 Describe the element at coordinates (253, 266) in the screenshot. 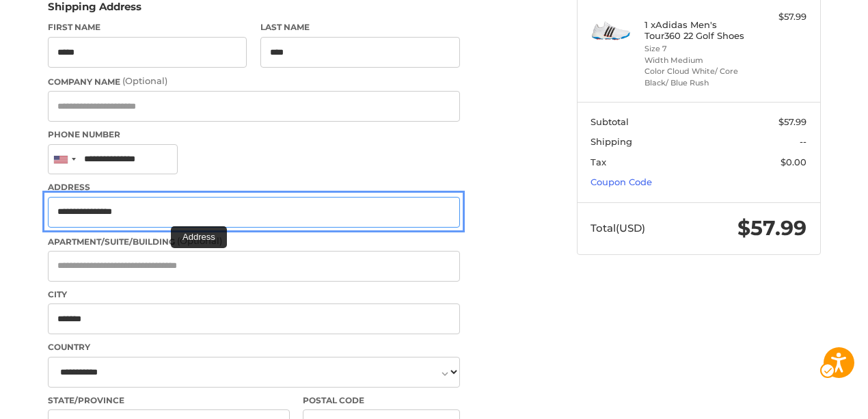

I see `input: Apartment/Suite/Building (Optional)` at that location.